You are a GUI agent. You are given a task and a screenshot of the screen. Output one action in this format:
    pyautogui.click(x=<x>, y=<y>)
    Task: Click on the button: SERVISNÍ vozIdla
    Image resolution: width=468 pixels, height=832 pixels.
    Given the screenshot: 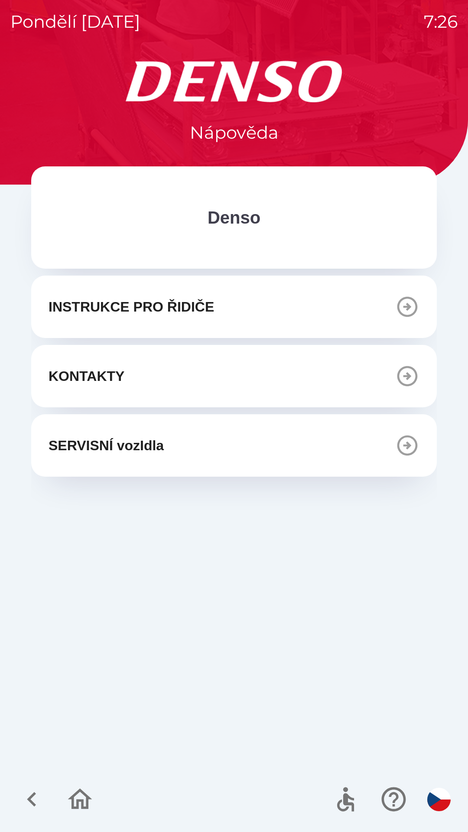 What is the action you would take?
    pyautogui.click(x=234, y=445)
    